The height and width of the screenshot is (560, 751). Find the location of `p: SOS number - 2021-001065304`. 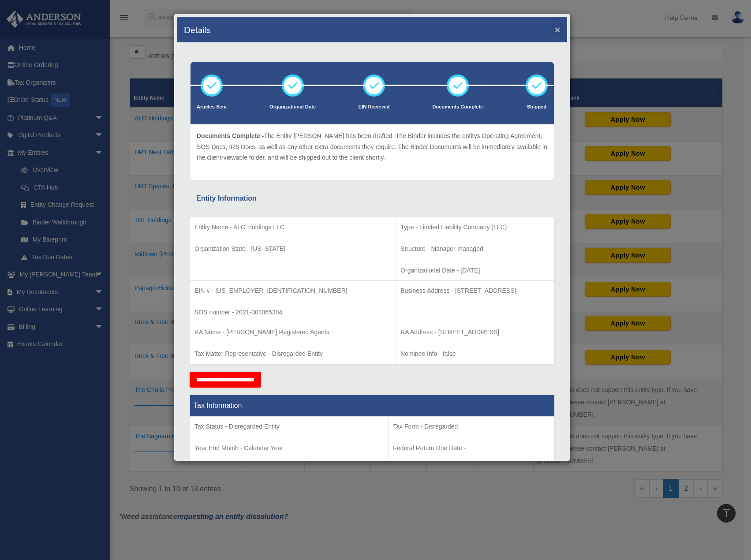

p: SOS number - 2021-001065304 is located at coordinates (293, 312).